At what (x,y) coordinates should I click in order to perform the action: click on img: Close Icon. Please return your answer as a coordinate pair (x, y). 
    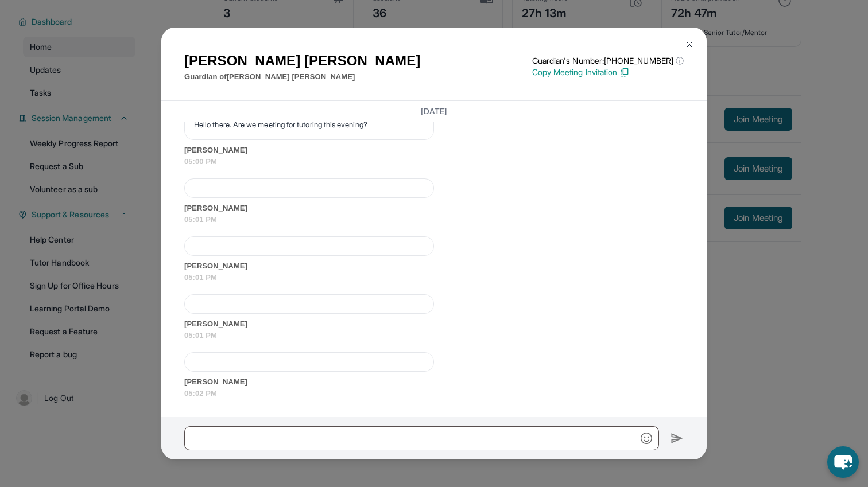
    Looking at the image, I should click on (690, 45).